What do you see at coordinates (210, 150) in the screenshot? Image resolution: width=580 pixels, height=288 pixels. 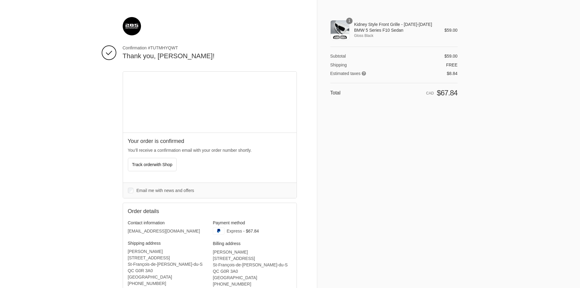 I see `p: You’ll receive a confirmation email with your order number shortly.` at bounding box center [210, 150].